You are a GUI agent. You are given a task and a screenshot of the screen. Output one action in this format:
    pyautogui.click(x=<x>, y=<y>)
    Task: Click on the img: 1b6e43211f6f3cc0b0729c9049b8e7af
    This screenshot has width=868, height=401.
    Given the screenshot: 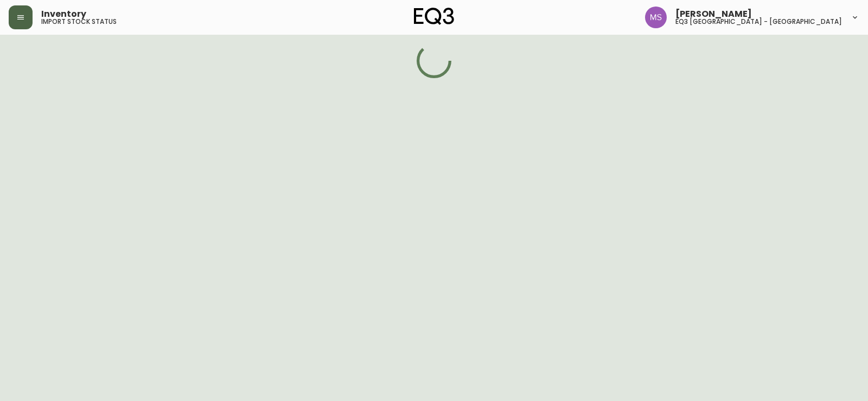 What is the action you would take?
    pyautogui.click(x=656, y=17)
    